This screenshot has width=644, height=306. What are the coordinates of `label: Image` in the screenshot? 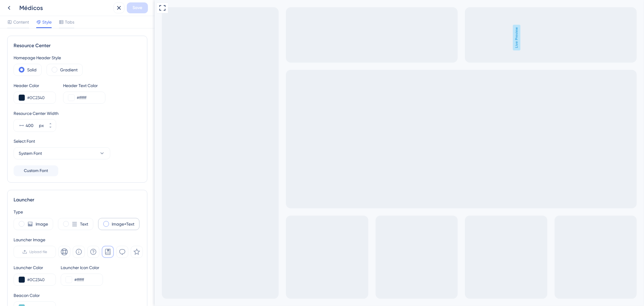 It's located at (42, 224).